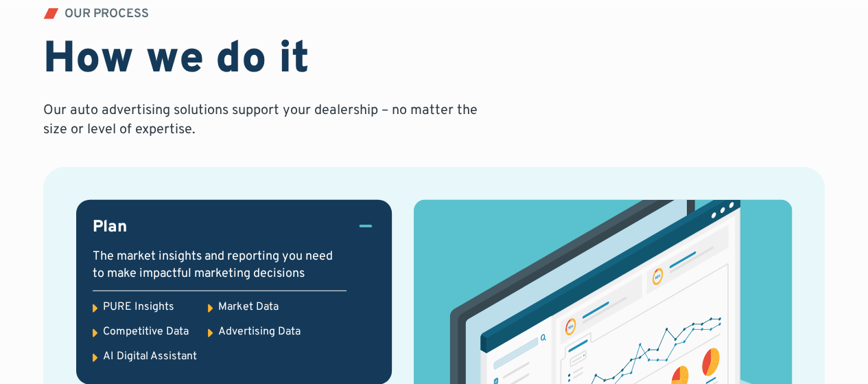 The image size is (868, 384). What do you see at coordinates (248, 307) in the screenshot?
I see `div: Market Data` at bounding box center [248, 307].